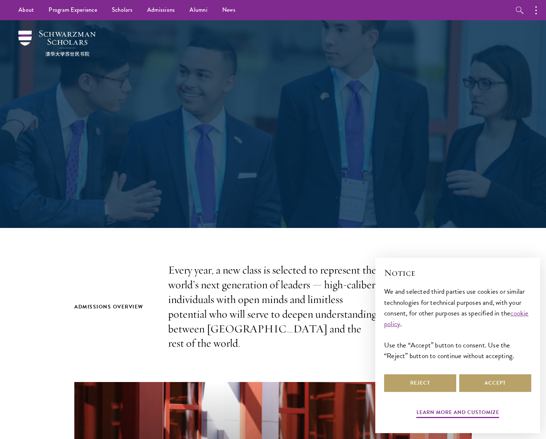 The width and height of the screenshot is (546, 439). What do you see at coordinates (456, 319) in the screenshot?
I see `a: cookie policy` at bounding box center [456, 319].